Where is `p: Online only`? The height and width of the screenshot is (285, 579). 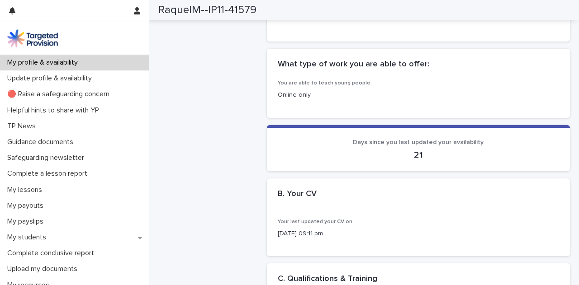
p: Online only is located at coordinates (418, 95).